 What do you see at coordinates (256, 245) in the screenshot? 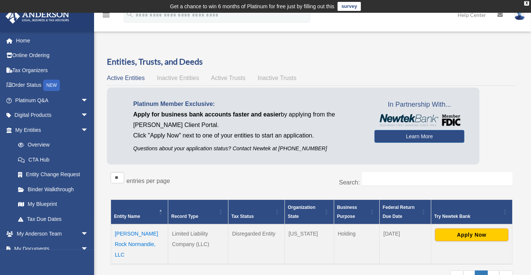
I see `td: Disregarded Entity` at bounding box center [256, 245].